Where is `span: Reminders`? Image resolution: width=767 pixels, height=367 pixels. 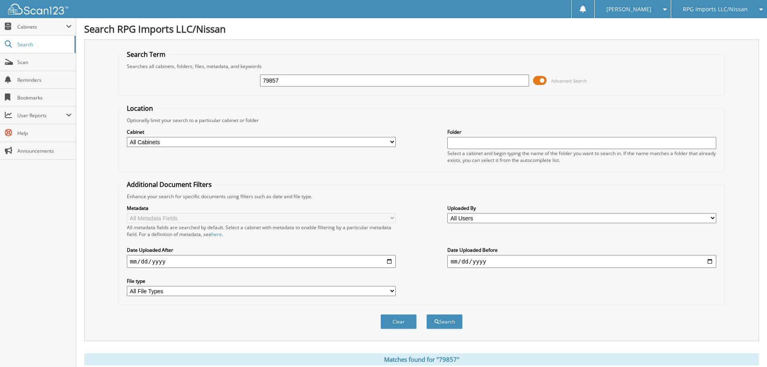 span: Reminders is located at coordinates (44, 80).